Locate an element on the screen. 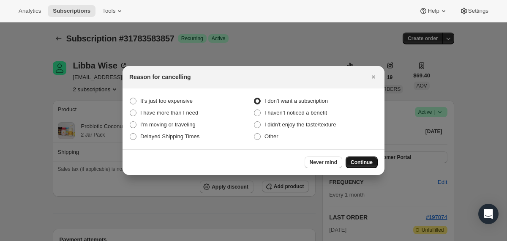 This screenshot has width=507, height=241. button: Never mind is located at coordinates (323, 162).